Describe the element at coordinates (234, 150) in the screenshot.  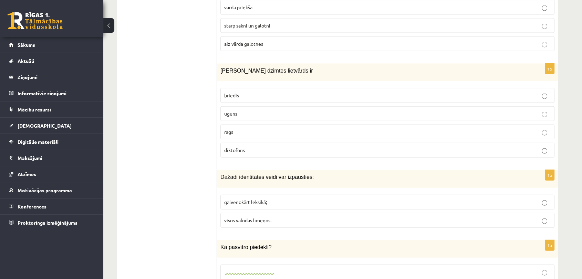
I see `span: diktofons` at that location.